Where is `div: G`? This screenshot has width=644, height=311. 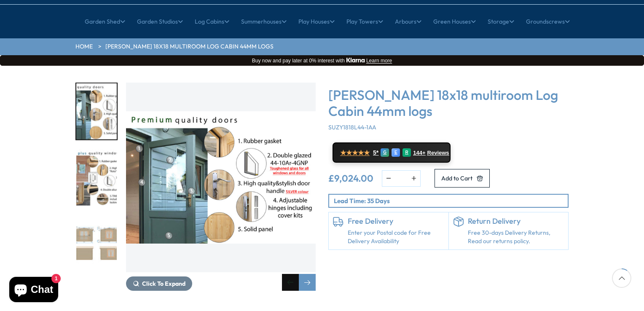
div: G is located at coordinates (385, 152).